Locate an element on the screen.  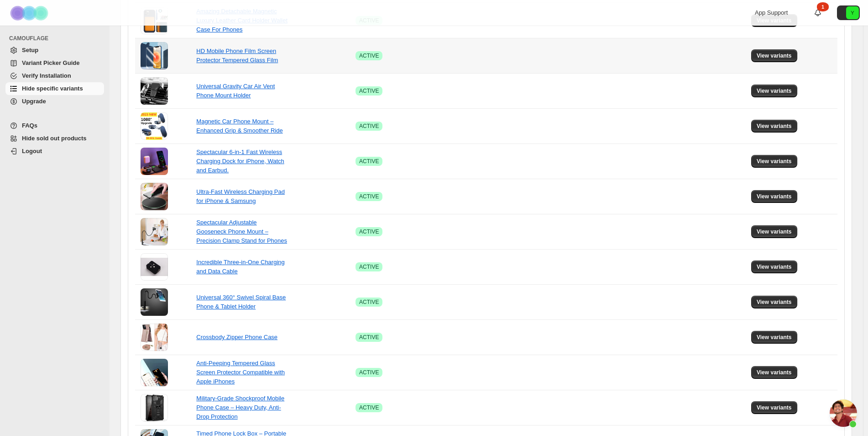
a: Ultra-Fast Wireless Charging Pad for iPhone & Samsung is located at coordinates (241, 196).